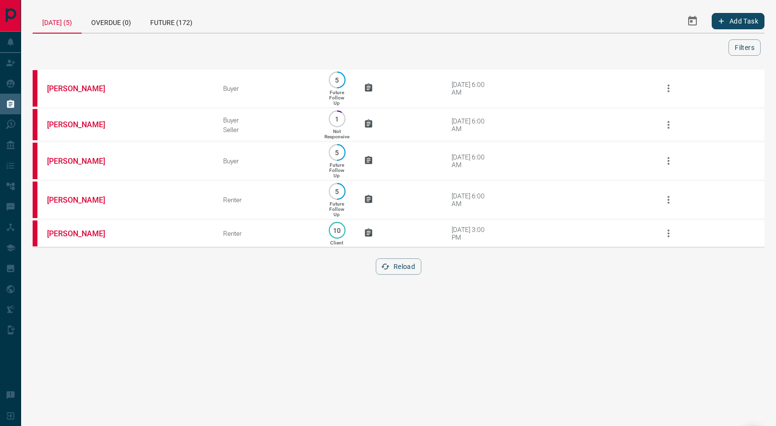 This screenshot has width=776, height=426. I want to click on button: Add Task, so click(738, 21).